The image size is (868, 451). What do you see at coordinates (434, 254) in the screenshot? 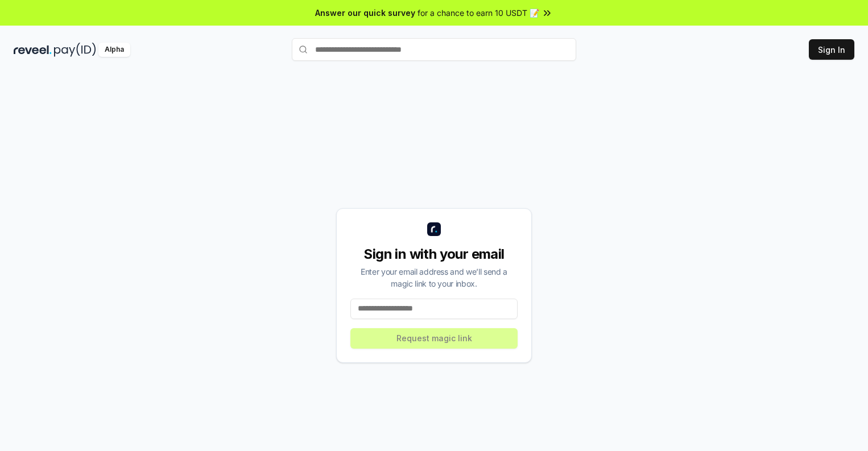
I see `div: Sign in with your email` at bounding box center [434, 254].